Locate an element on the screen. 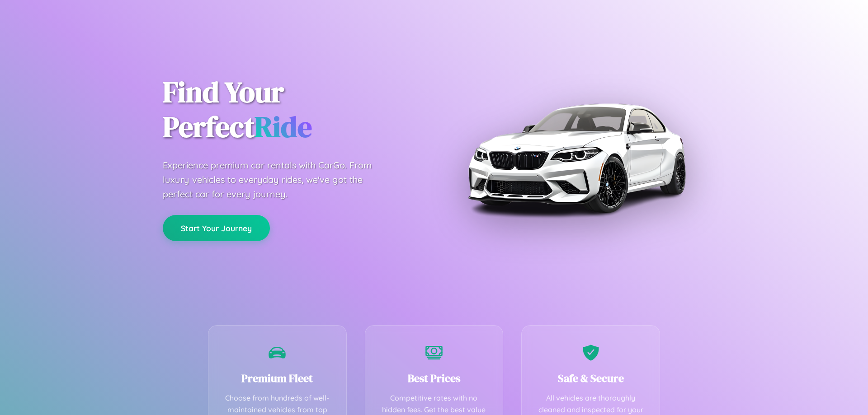 This screenshot has height=415, width=868. h3: Safe & Secure is located at coordinates (590, 378).